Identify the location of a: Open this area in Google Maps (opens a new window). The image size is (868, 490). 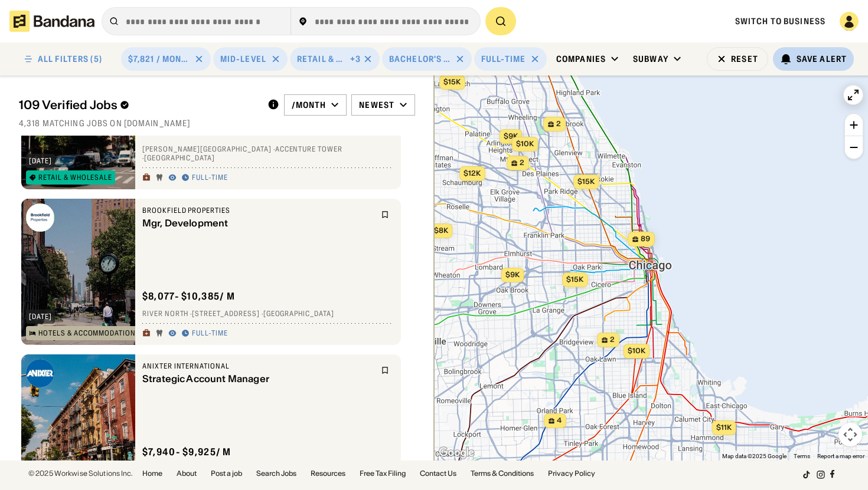
(456, 453).